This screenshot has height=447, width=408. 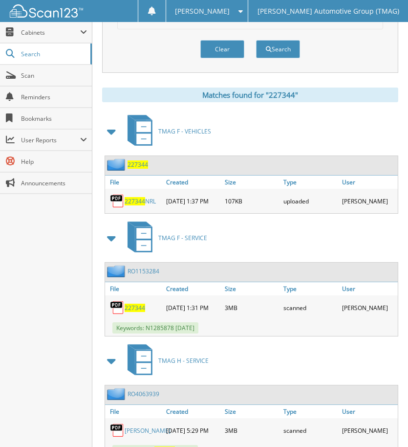 I want to click on span: User Reports, so click(x=50, y=140).